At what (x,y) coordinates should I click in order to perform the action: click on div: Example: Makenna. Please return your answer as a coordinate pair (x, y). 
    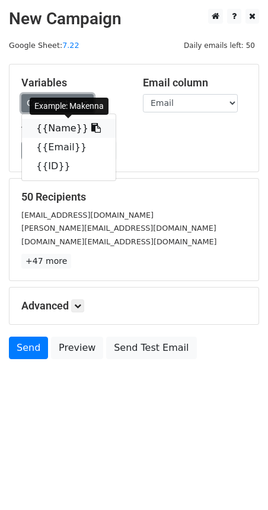
    Looking at the image, I should click on (69, 106).